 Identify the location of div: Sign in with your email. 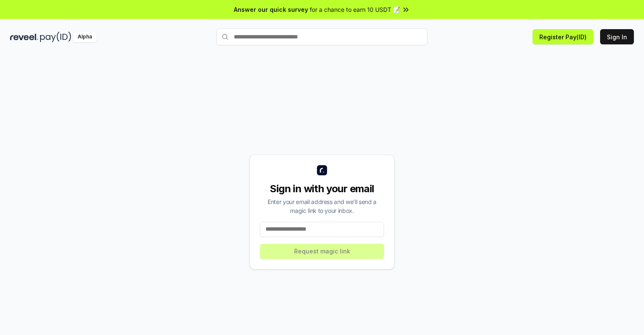
(322, 189).